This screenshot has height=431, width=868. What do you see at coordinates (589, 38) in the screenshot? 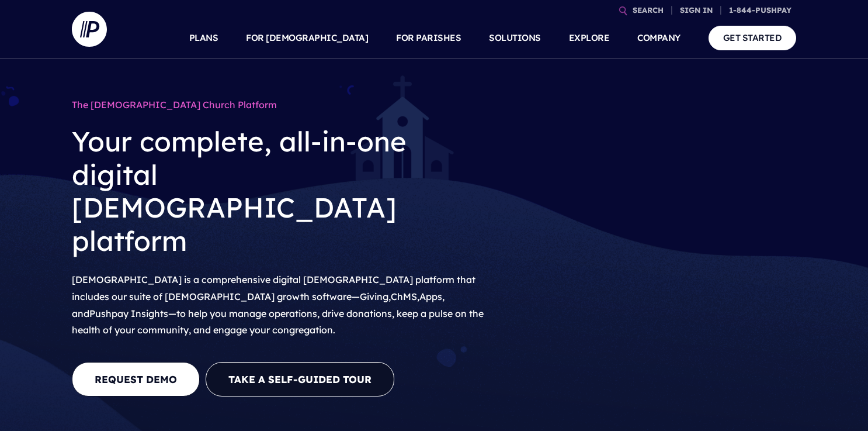
I see `a: EXPLORE` at bounding box center [589, 38].